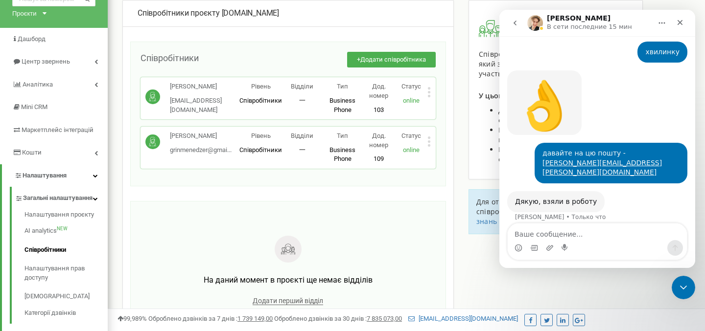 This screenshot has width=705, height=331. I want to click on span: Додати перший відділ, so click(288, 301).